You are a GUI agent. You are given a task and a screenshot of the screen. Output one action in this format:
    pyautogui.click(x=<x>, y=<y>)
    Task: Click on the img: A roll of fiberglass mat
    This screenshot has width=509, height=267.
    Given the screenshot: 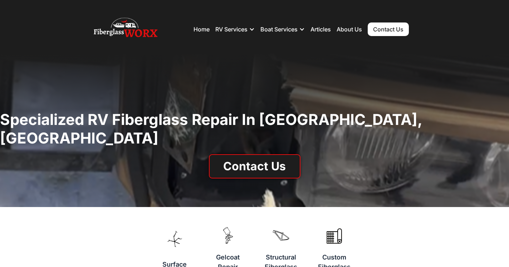 What is the action you would take?
    pyautogui.click(x=334, y=236)
    